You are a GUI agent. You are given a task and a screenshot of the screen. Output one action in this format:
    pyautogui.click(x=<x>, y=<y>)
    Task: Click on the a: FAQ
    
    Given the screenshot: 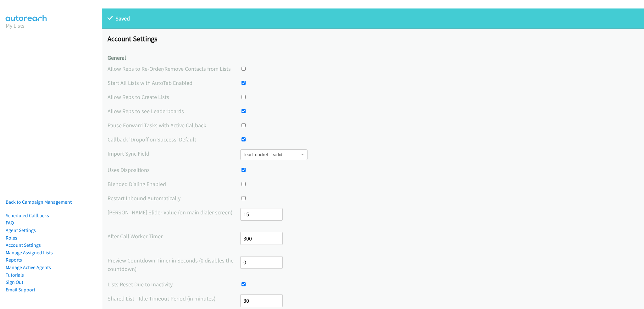 What is the action you would take?
    pyautogui.click(x=9, y=223)
    